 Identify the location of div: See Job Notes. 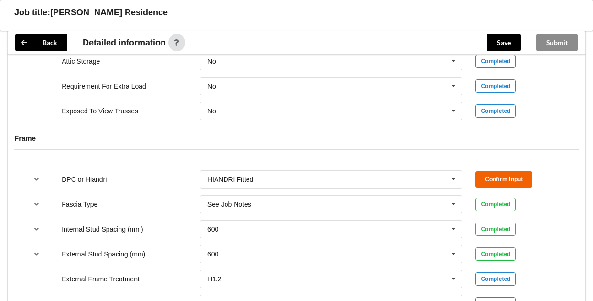
(229, 204).